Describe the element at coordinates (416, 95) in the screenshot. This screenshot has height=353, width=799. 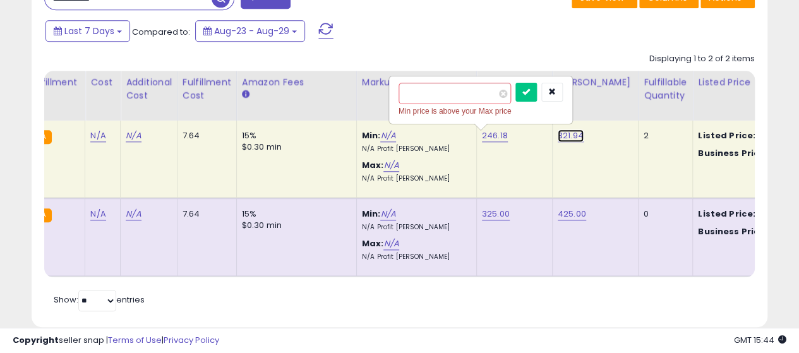
I see `th: The percentage added to the cost of goods (COGS) that forms the calculator for Min & Max prices.` at that location.